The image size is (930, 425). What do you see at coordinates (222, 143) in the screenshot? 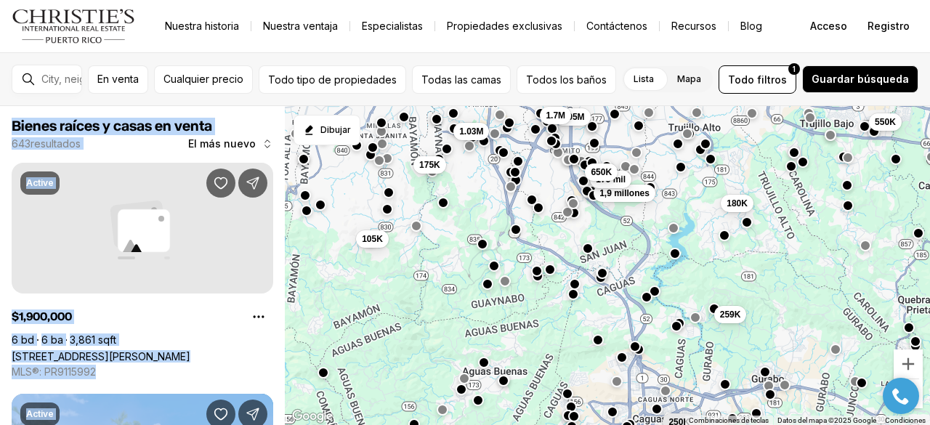
I see `font: El más nuevo` at bounding box center [222, 143].